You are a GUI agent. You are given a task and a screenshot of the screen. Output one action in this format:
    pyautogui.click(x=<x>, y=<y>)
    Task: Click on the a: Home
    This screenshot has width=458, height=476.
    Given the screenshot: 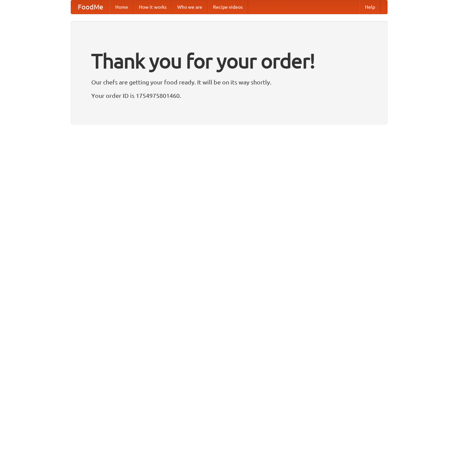 What is the action you would take?
    pyautogui.click(x=122, y=7)
    